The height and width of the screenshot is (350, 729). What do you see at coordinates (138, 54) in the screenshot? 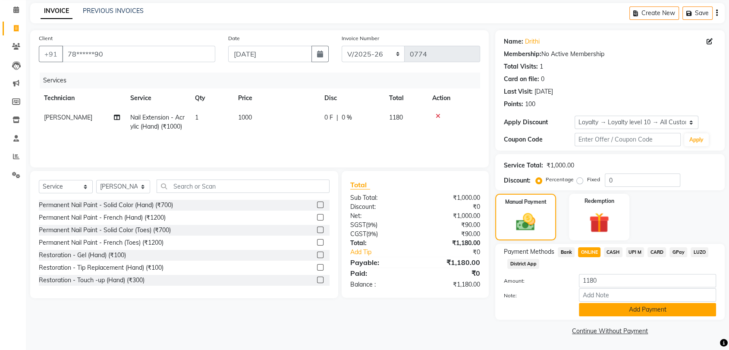
I see `input: Search by Name/Mobile/Email/Code` at bounding box center [138, 54].